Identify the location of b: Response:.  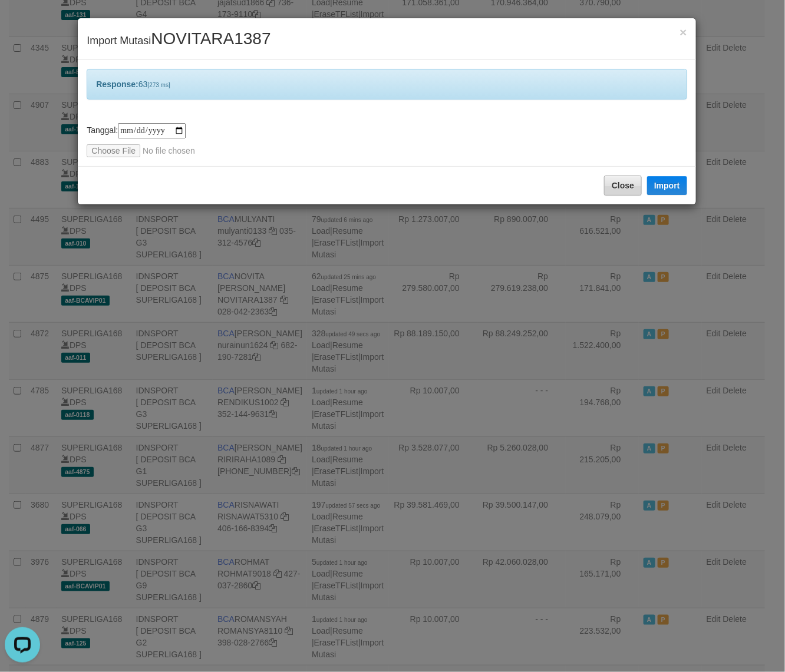
(117, 84).